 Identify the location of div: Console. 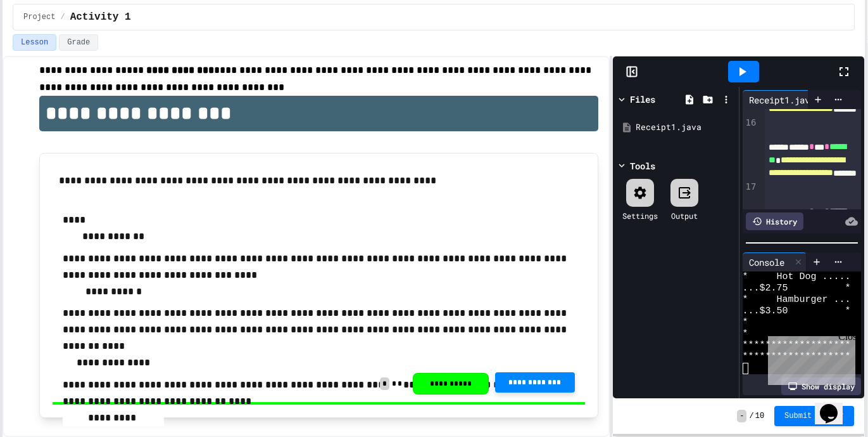
(767, 262).